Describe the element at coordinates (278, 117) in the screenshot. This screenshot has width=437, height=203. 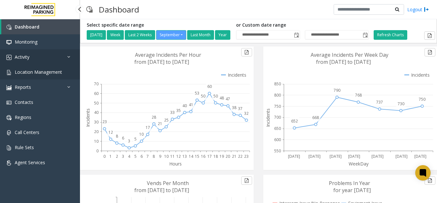
I see `text: 700` at that location.